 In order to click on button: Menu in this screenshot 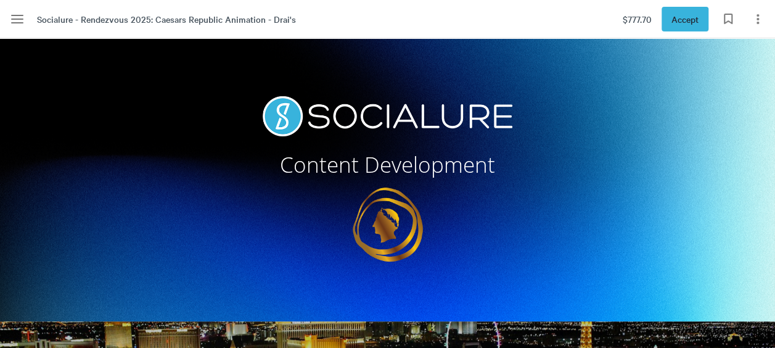, I will do `click(17, 19)`.